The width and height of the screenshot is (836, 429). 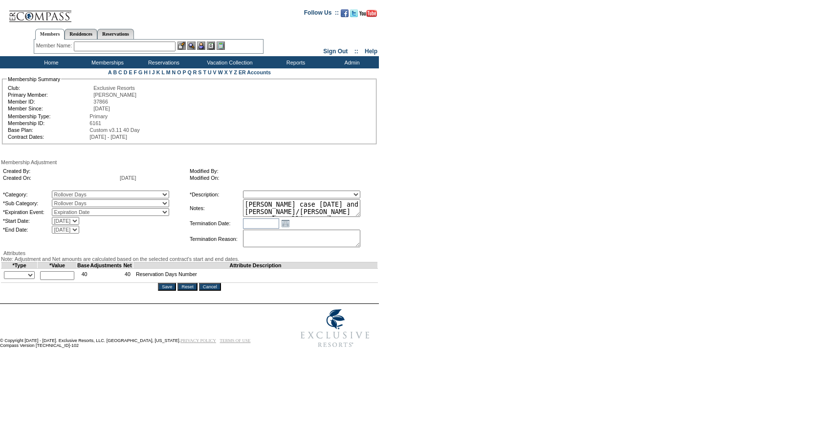 I want to click on td: Reports, so click(x=294, y=62).